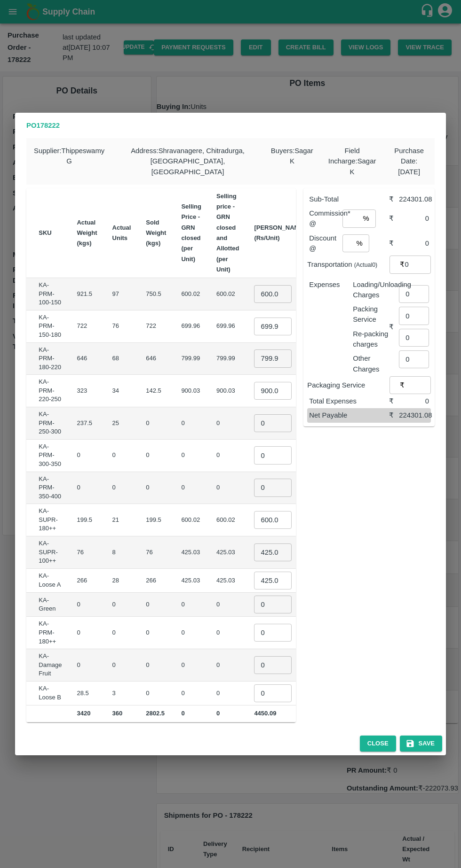 Image resolution: width=461 pixels, height=868 pixels. I want to click on p: Packing Service, so click(370, 314).